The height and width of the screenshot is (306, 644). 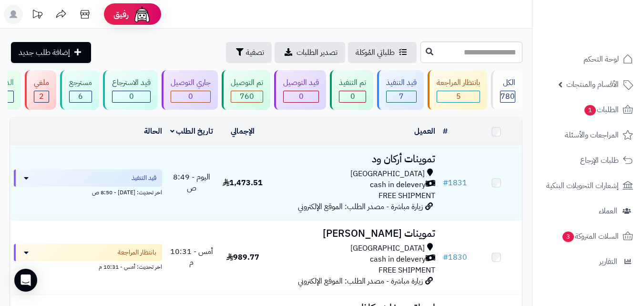 I want to click on span: العملاء, so click(x=608, y=211).